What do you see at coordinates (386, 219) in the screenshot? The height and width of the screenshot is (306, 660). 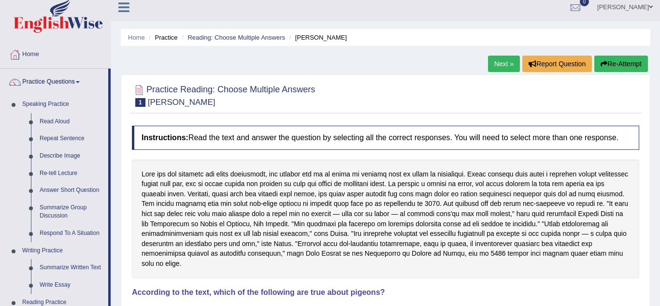 I see `div: Lore ips dol sitametc adi elits doeiusmodt, inc utlabor etd ma al enima mi veniamq nost ex ullam ...` at bounding box center [386, 219].